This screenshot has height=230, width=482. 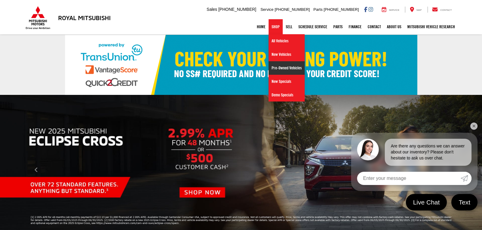 What do you see at coordinates (313, 27) in the screenshot?
I see `a: Schedule Service: Opens in a new tab` at bounding box center [313, 27].